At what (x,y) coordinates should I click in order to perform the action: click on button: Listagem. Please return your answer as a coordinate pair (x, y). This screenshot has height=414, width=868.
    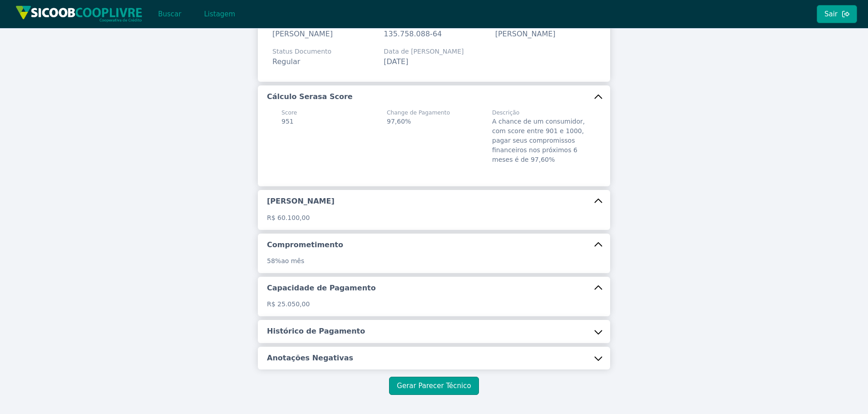
    Looking at the image, I should click on (220, 14).